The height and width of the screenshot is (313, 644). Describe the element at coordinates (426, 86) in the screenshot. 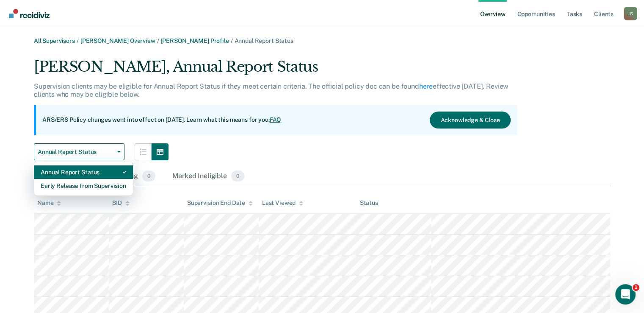

I see `a: here` at that location.